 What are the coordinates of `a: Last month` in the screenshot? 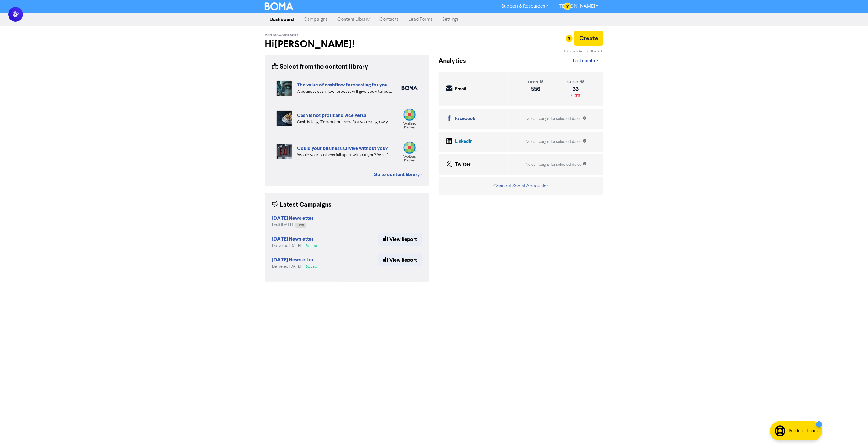 It's located at (586, 61).